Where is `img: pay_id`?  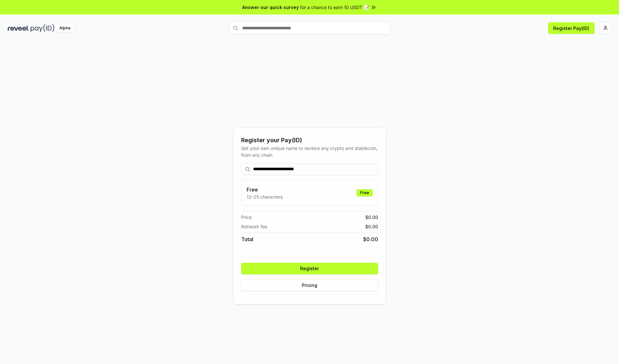 img: pay_id is located at coordinates (43, 28).